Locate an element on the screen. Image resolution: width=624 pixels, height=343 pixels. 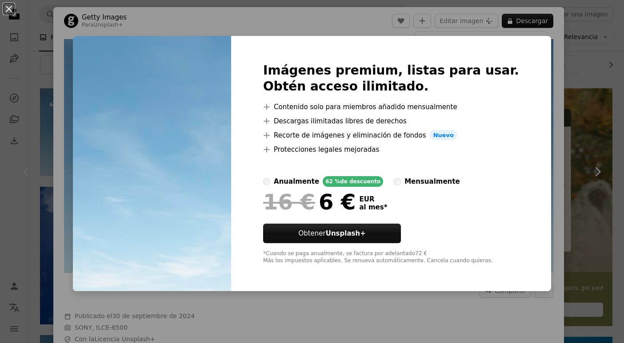
span: al mes * is located at coordinates (373, 207).